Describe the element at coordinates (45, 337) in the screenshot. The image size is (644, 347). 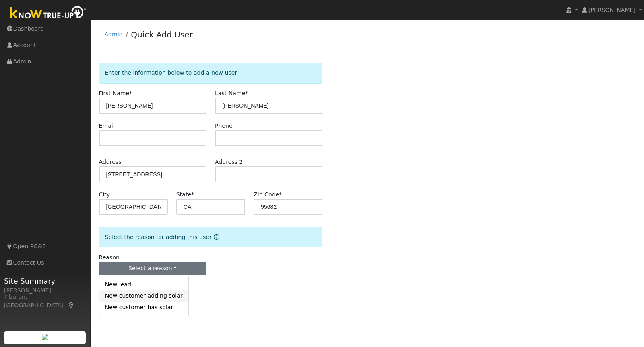
I see `img: retrieve` at that location.